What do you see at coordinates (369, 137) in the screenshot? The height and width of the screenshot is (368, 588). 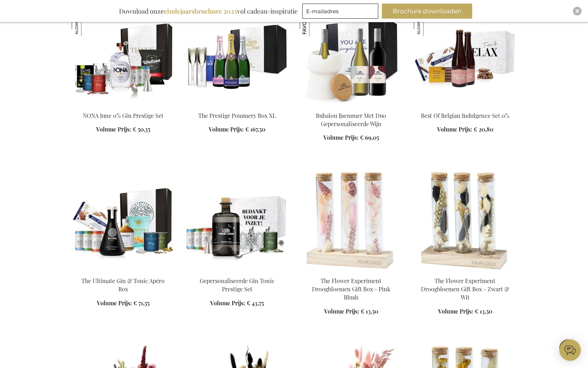 I see `span: € 69,05` at bounding box center [369, 137].